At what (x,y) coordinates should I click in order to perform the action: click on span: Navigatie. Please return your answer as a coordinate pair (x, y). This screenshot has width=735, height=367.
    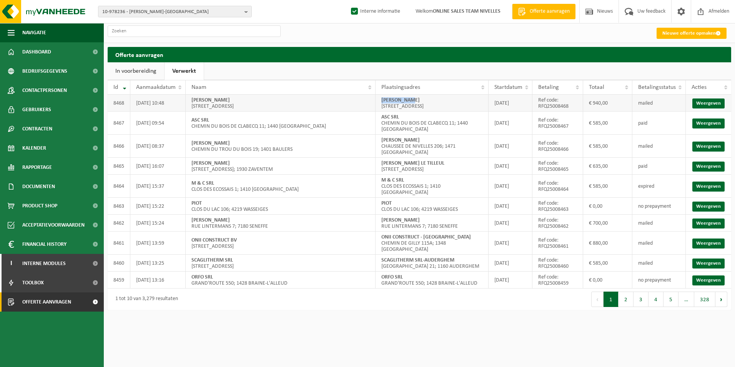
    Looking at the image, I should click on (34, 33).